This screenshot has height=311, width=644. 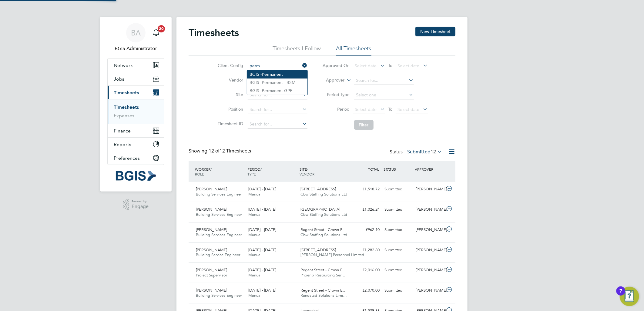 What do you see at coordinates (620, 295) in the screenshot?
I see `div: 7` at bounding box center [620, 295].